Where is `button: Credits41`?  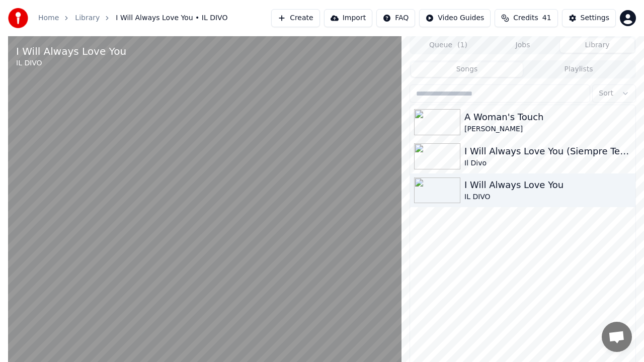 button: Credits41 is located at coordinates (526, 18).